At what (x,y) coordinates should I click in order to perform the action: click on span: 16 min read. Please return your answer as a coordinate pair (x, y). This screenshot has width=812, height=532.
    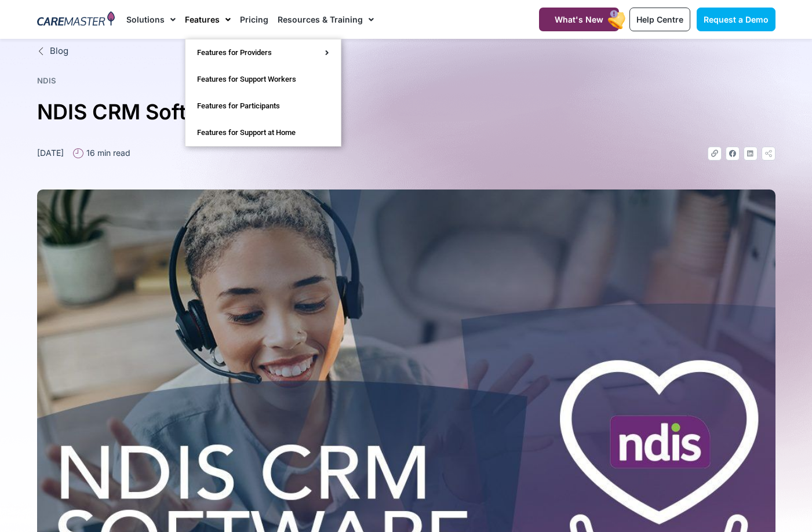
    Looking at the image, I should click on (106, 152).